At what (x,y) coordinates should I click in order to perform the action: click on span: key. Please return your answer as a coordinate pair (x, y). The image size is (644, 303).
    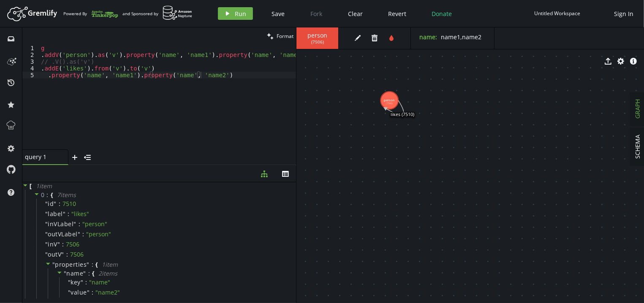
    Looking at the image, I should click on (76, 282).